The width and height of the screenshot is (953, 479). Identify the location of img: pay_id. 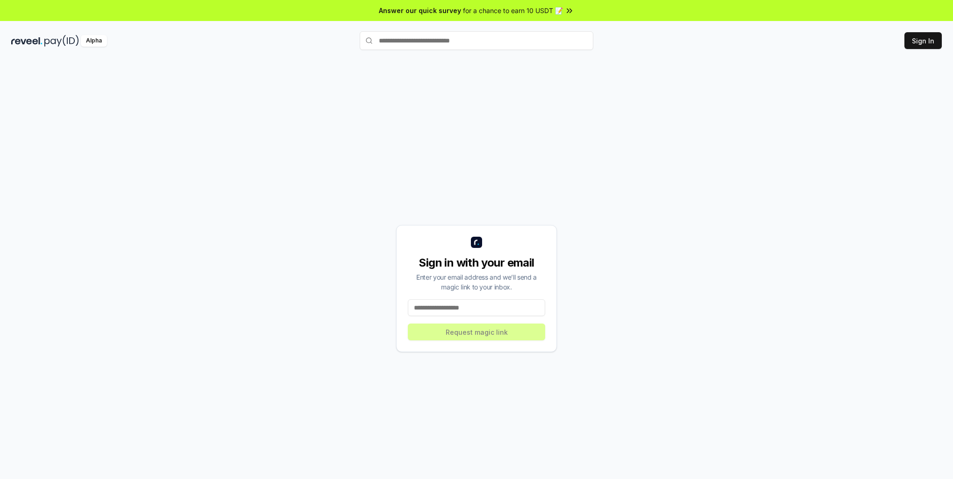
(62, 41).